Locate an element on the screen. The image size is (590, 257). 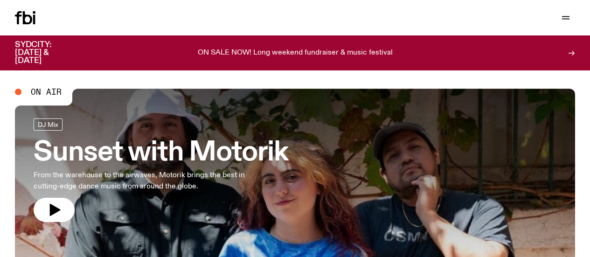
span: DJ Mix is located at coordinates (48, 124).